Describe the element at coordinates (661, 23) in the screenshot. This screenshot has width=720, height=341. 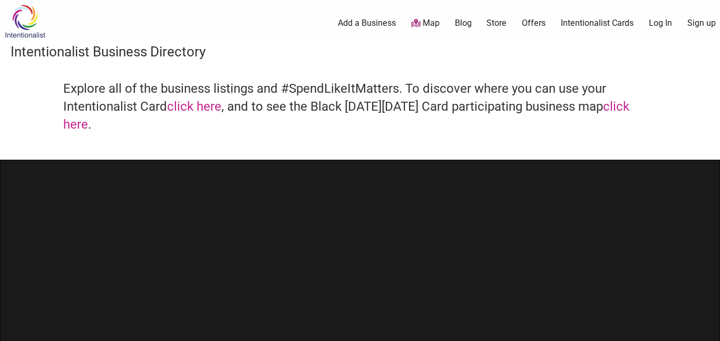
I see `a: Log In` at that location.